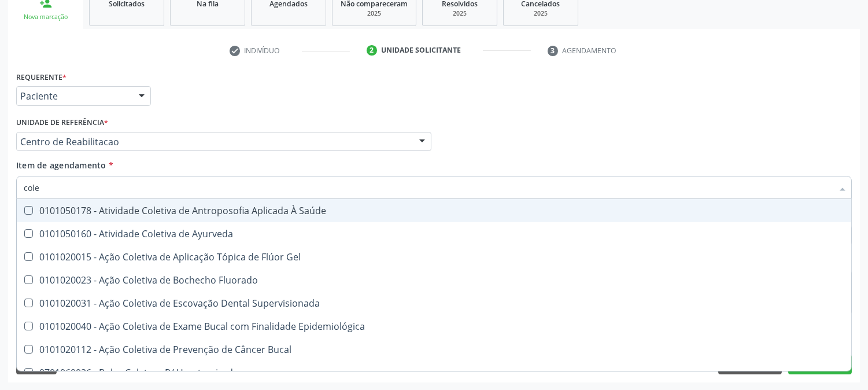  What do you see at coordinates (62, 165) in the screenshot?
I see `span: Item de agendamento` at bounding box center [62, 165].